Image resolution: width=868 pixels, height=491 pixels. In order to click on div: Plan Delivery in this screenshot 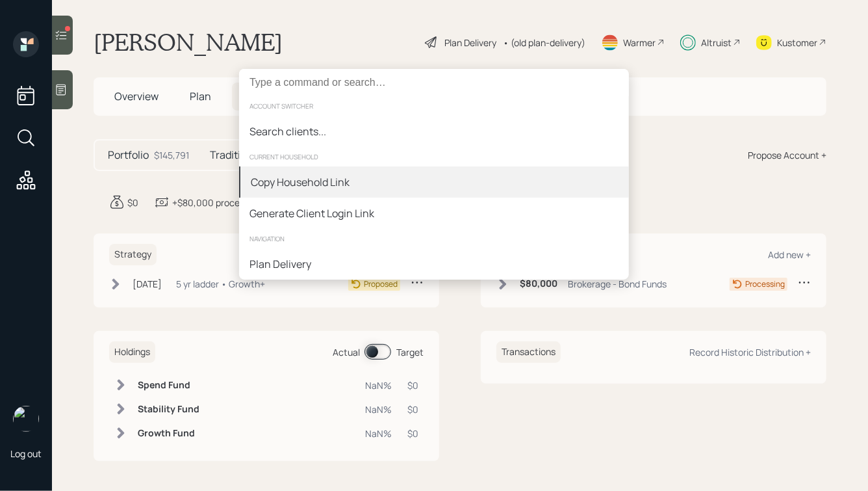, I will do `click(280, 264)`.